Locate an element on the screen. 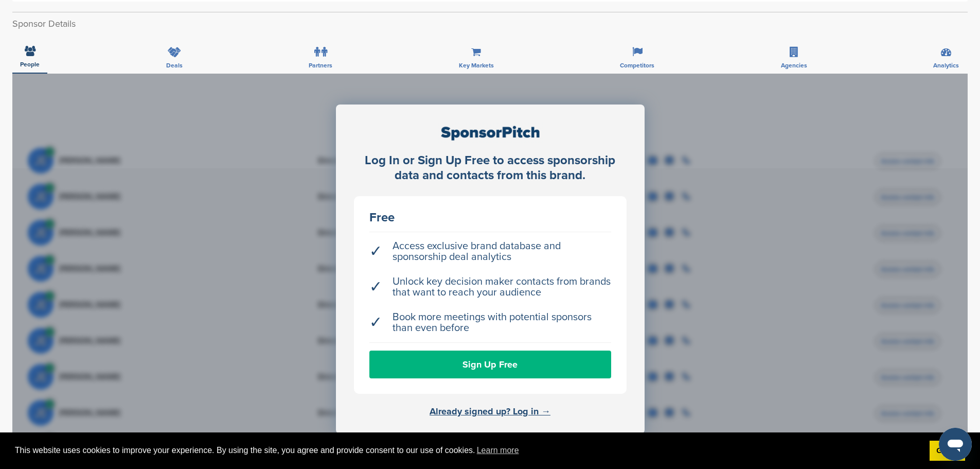 This screenshot has width=980, height=469. li: Access exclusive brand database and sponsorship deal analytics is located at coordinates (490, 252).